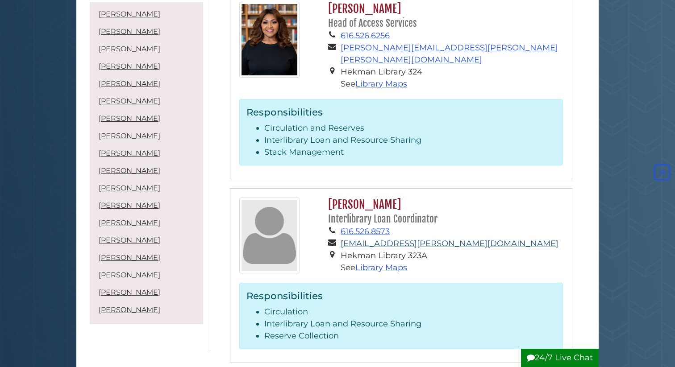 The width and height of the screenshot is (675, 367). Describe the element at coordinates (662, 172) in the screenshot. I see `a: Back to Top` at that location.